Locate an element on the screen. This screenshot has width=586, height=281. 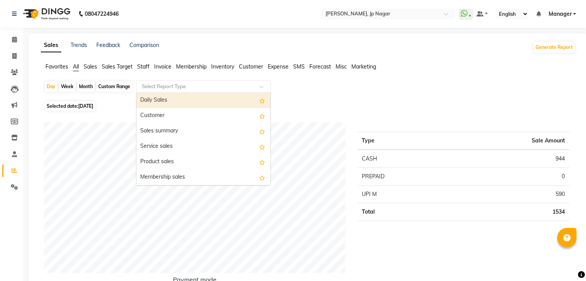
span: Membership is located at coordinates (191, 67).